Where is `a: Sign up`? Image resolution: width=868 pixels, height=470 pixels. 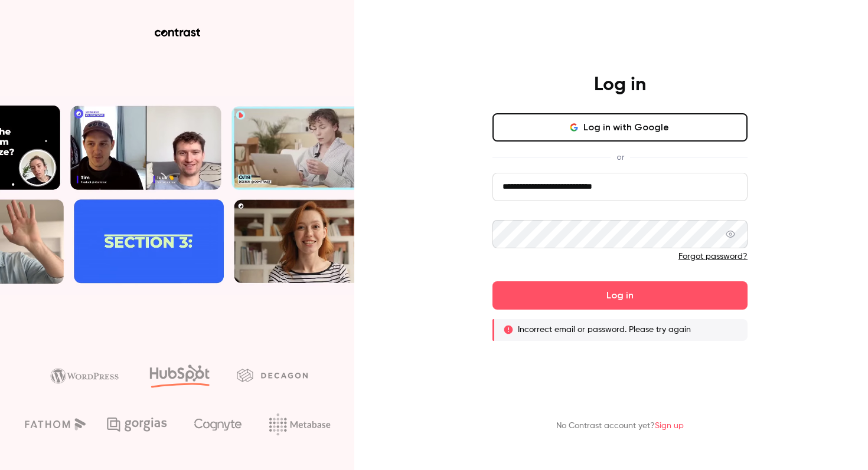
a: Sign up is located at coordinates (669, 426).